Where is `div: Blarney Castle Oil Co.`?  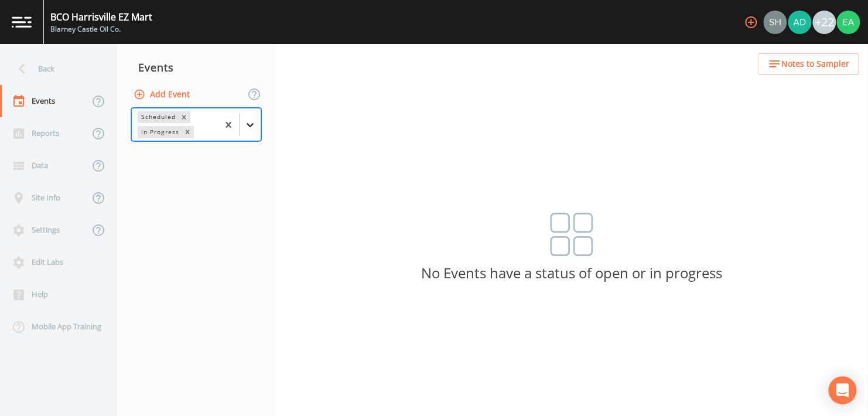 div: Blarney Castle Oil Co. is located at coordinates (101, 29).